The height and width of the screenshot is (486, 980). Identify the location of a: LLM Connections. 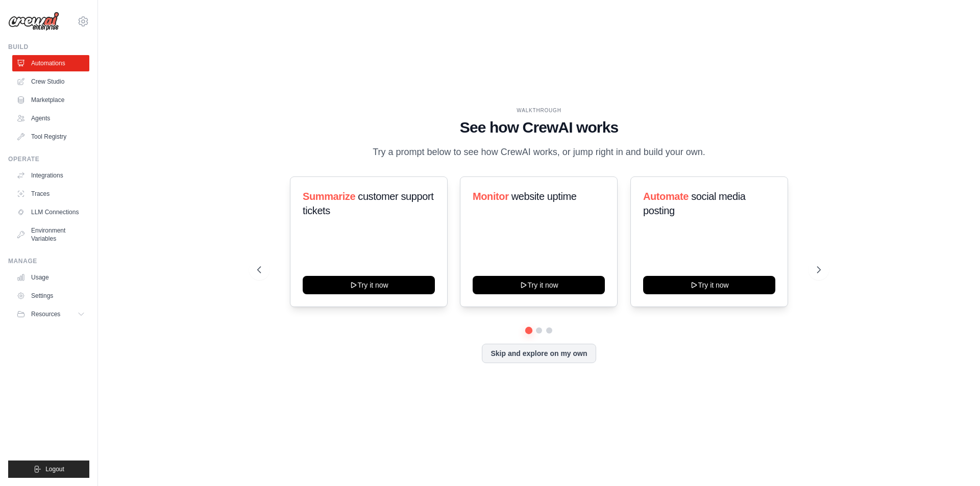
(51, 212).